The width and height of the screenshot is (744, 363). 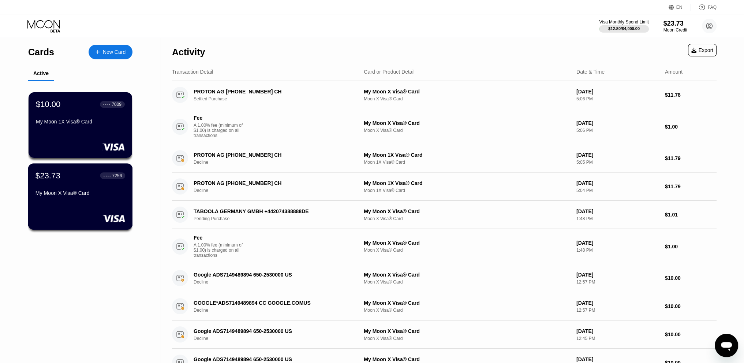 I want to click on div: Cards, so click(x=41, y=52).